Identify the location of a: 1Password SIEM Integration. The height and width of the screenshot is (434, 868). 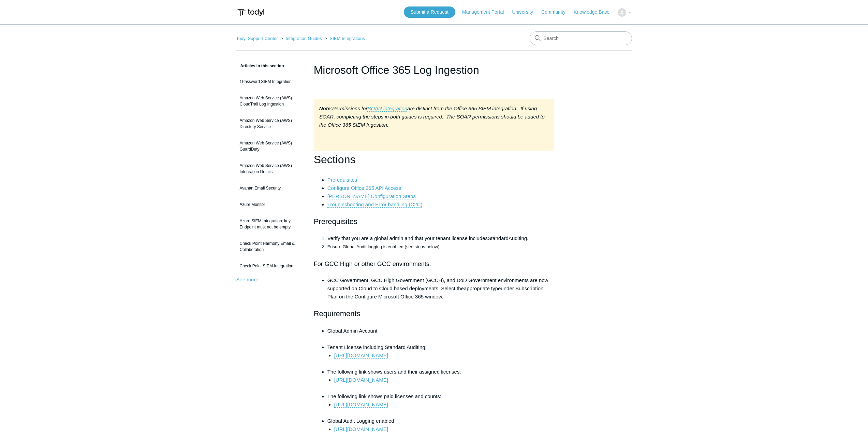
(270, 81).